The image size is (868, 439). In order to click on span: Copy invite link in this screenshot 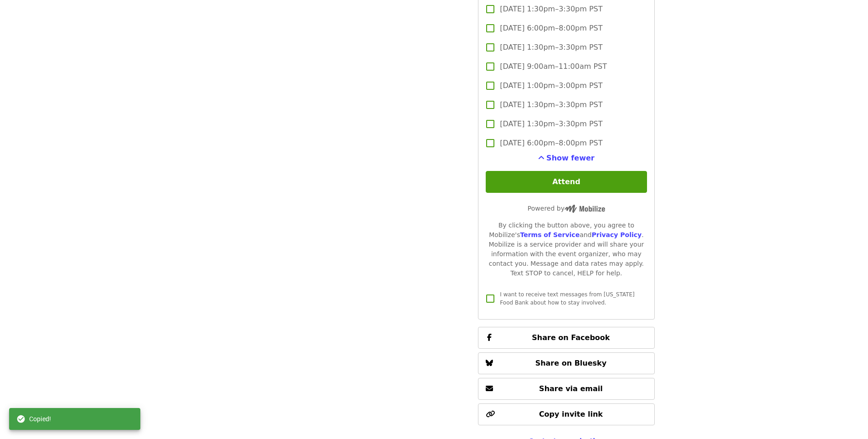, I will do `click(571, 414)`.